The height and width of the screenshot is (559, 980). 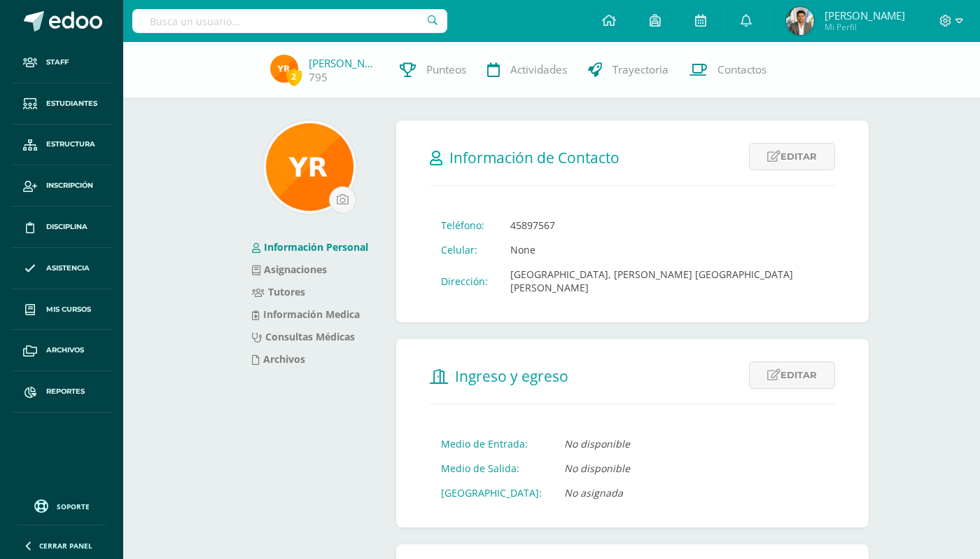 What do you see at coordinates (667, 225) in the screenshot?
I see `td: 45897567` at bounding box center [667, 225].